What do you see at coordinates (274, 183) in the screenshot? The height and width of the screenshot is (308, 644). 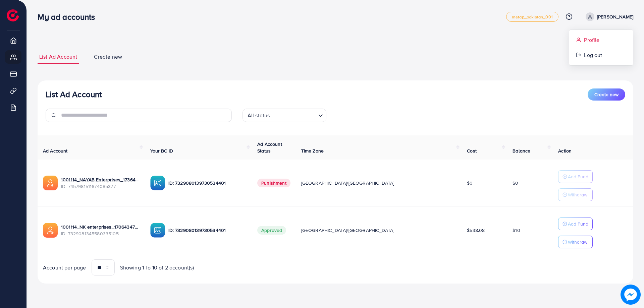 I see `span: Punishment` at bounding box center [274, 183].